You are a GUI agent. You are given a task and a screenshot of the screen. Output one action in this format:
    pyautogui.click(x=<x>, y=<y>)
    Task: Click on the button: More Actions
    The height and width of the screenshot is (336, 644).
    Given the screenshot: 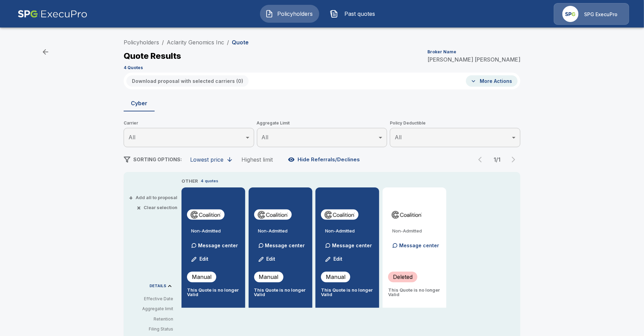 What is the action you would take?
    pyautogui.click(x=492, y=81)
    